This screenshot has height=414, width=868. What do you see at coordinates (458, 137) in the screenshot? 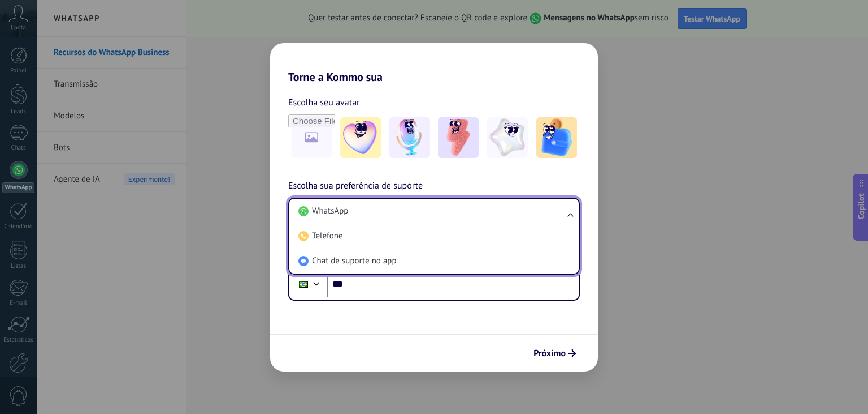
I see `img: -3.jpeg` at bounding box center [458, 137].